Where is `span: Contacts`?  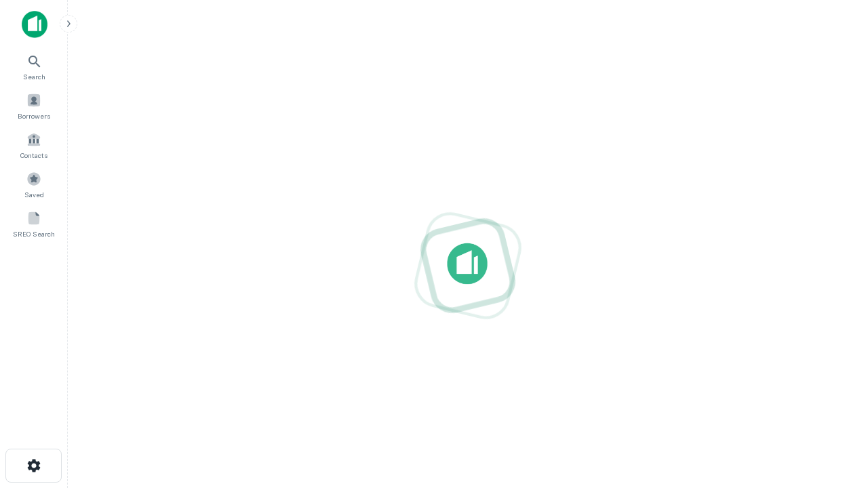 span: Contacts is located at coordinates (34, 155).